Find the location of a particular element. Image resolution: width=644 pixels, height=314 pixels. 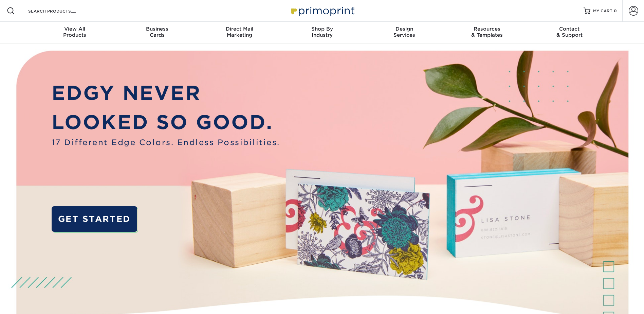

span: View All is located at coordinates (75, 29).